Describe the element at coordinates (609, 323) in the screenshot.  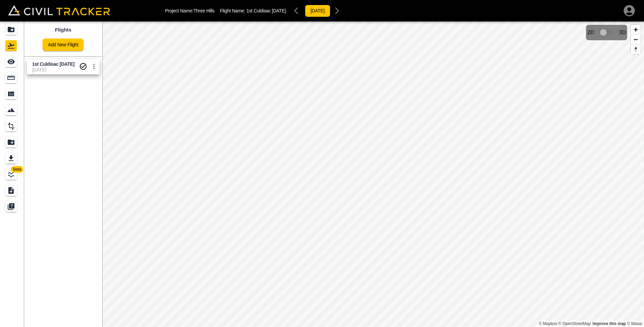
I see `a: Map feedback` at that location.